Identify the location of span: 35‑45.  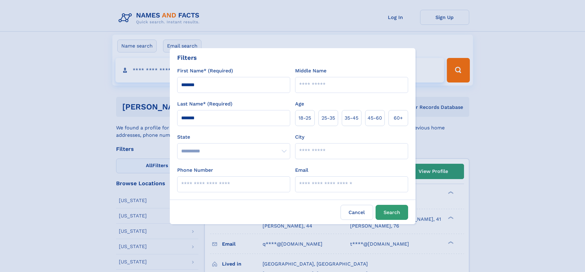
(351, 118).